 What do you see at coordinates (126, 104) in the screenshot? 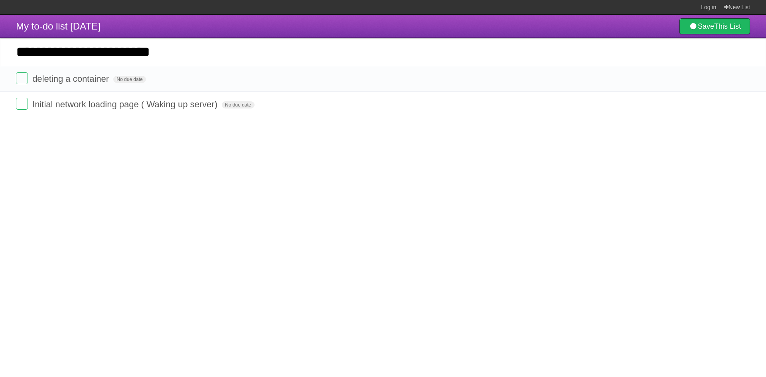
I see `span: Initial network loading page ( Waking up server)` at bounding box center [126, 104].